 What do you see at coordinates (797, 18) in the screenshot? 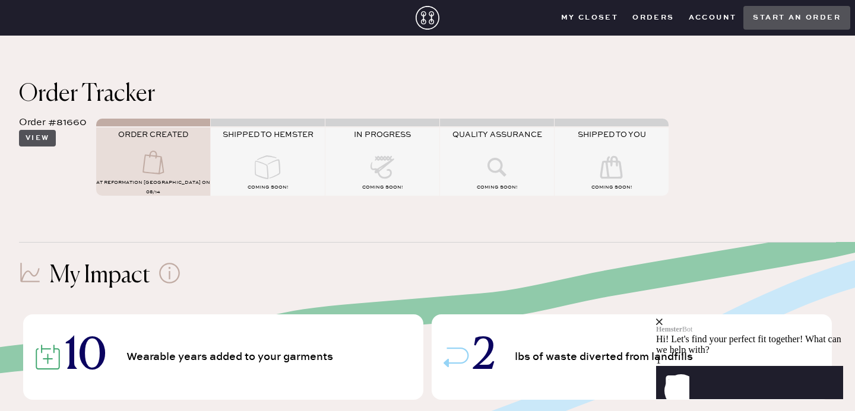
I see `button: Start an order` at bounding box center [797, 18].